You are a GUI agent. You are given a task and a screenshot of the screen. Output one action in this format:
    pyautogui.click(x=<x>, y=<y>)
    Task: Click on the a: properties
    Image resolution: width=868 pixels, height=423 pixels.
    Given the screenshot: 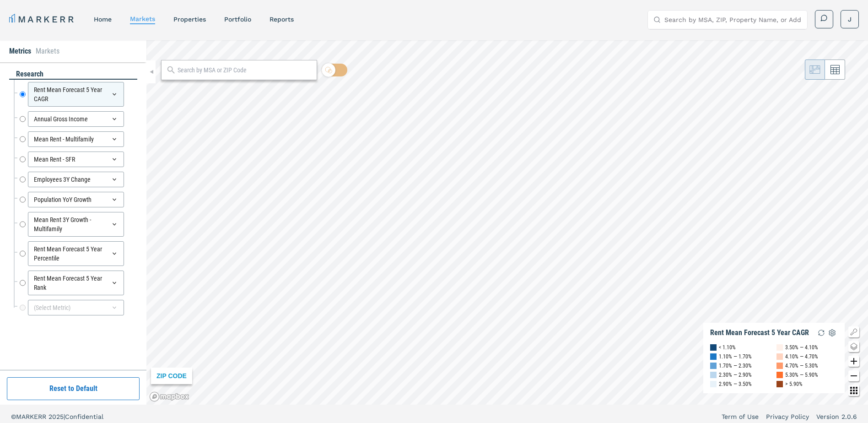 What is the action you would take?
    pyautogui.click(x=189, y=19)
    